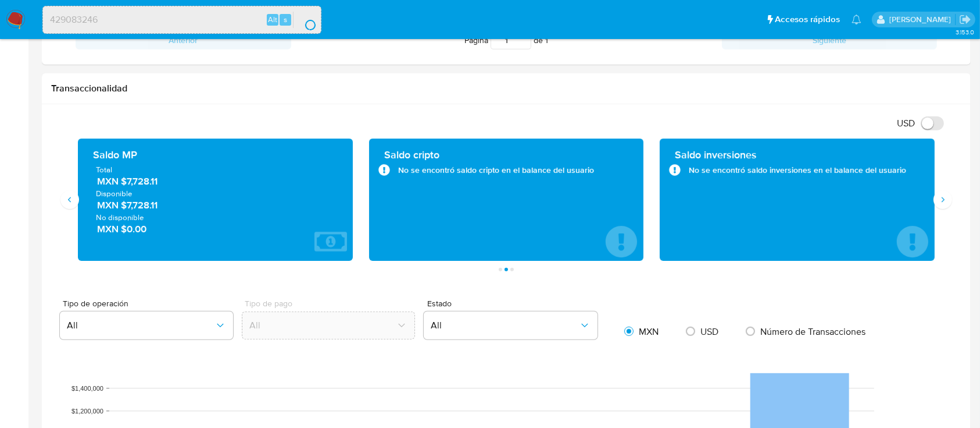  Describe the element at coordinates (830, 40) in the screenshot. I see `button: Siguiente` at that location.